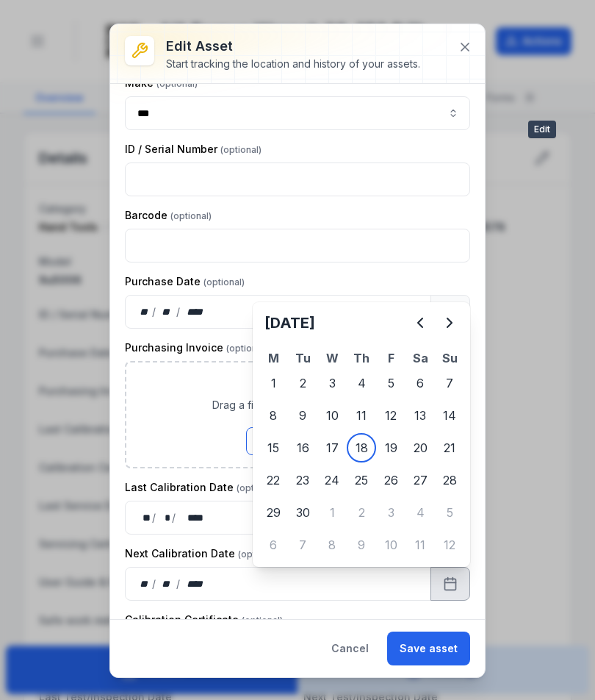 This screenshot has width=595, height=700. What do you see at coordinates (391, 448) in the screenshot?
I see `div: Friday 19 September 2025` at bounding box center [391, 448].